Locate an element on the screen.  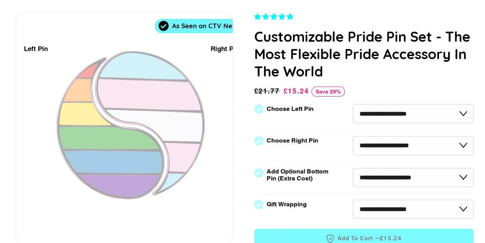
label: Choose Right Pin is located at coordinates (293, 141).